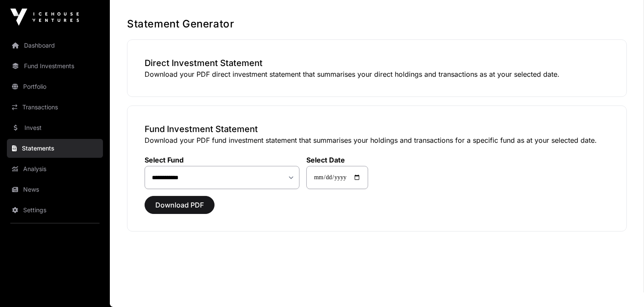 This screenshot has width=644, height=307. I want to click on img: Icehouse Ventures Logo, so click(45, 17).